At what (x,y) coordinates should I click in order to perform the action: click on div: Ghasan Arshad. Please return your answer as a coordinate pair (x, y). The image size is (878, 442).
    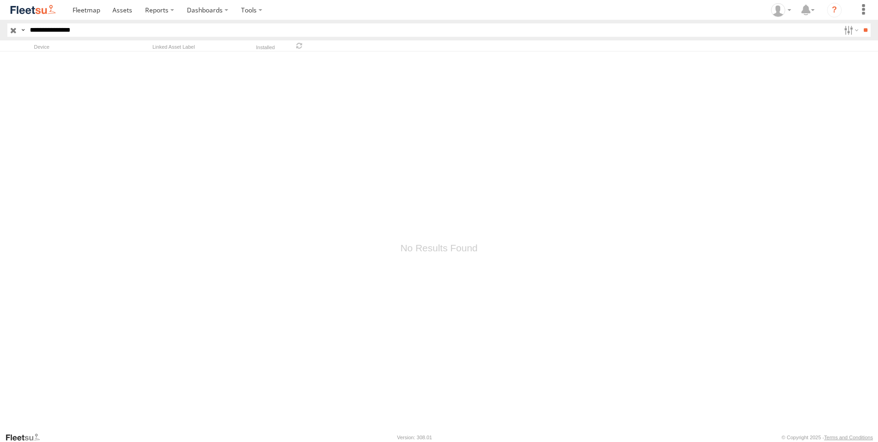
    Looking at the image, I should click on (781, 10).